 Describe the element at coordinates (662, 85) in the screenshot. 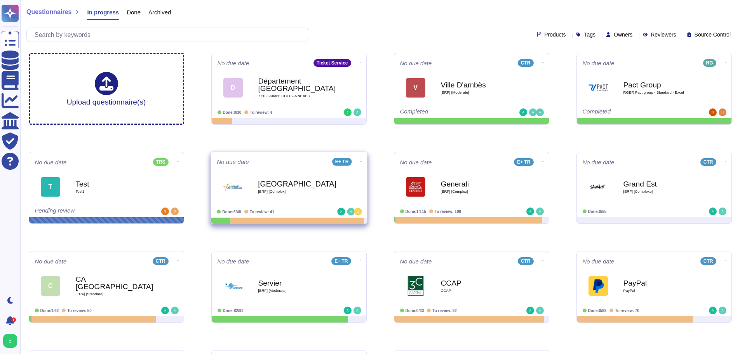

I see `b: Pact Group` at that location.